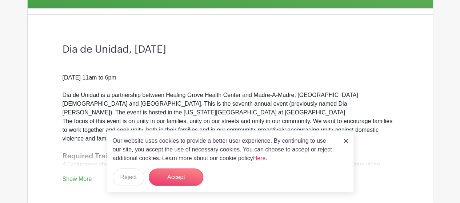 The width and height of the screenshot is (460, 203). I want to click on a: Show More, so click(77, 180).